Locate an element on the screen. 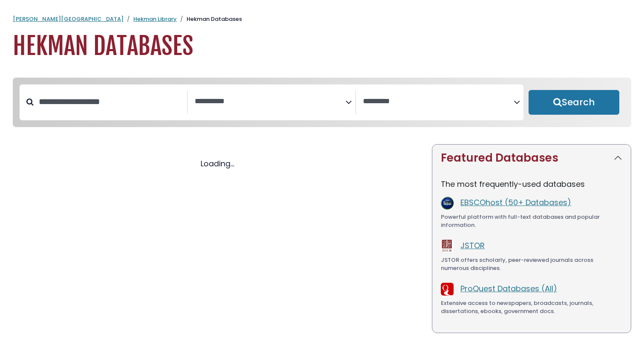 Image resolution: width=644 pixels, height=351 pixels. a: JSTOR is located at coordinates (472, 245).